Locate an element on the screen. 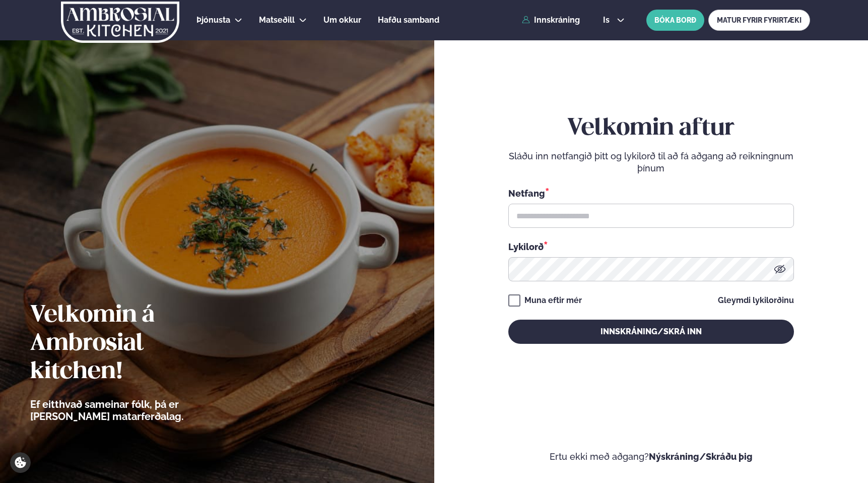 The height and width of the screenshot is (483, 868). span: Matseðill is located at coordinates (277, 20).